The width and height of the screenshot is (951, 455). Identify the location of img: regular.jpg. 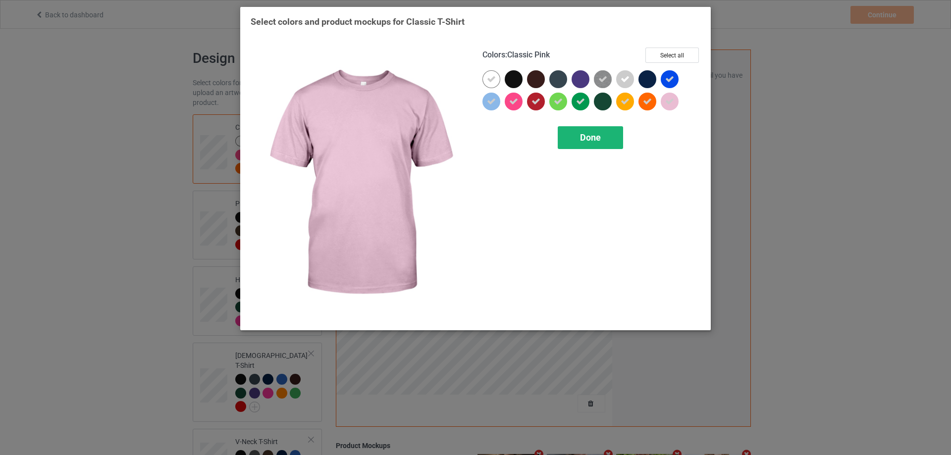
(360, 184).